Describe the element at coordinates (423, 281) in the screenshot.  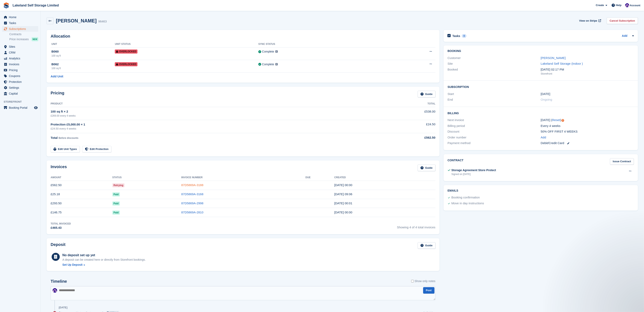
I see `label: Show only notes` at that location.